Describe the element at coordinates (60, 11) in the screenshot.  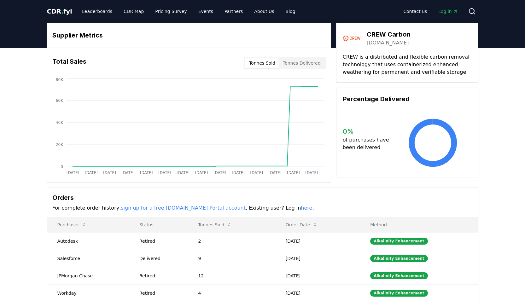
I see `span: CDR fyi` at that location.